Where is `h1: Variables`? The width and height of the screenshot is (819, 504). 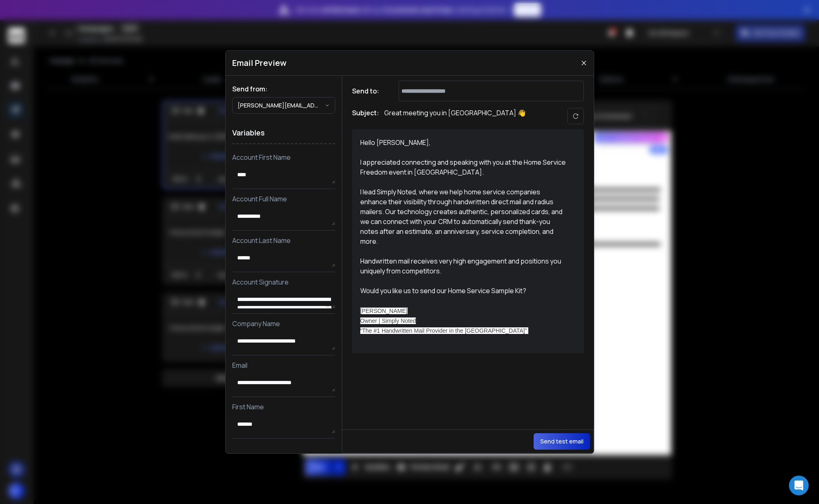
h1: Variables is located at coordinates (284, 133).